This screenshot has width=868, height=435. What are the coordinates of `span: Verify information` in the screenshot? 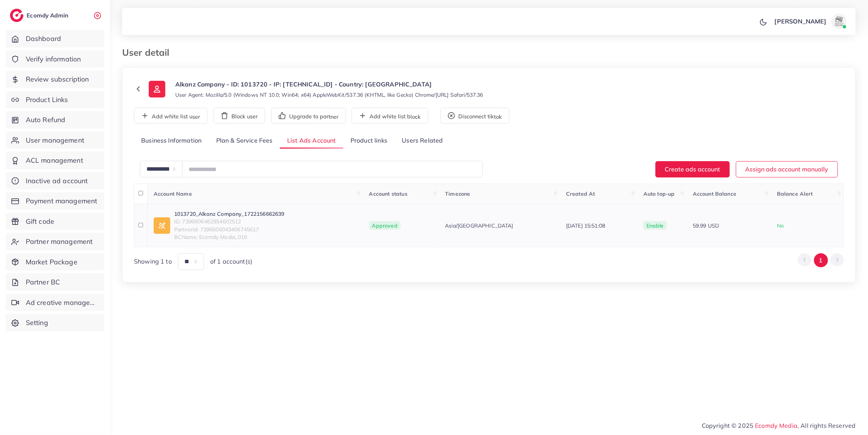 It's located at (53, 59).